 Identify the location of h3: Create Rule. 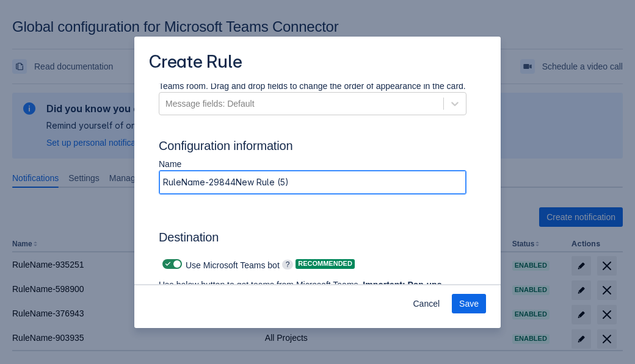
(195, 63).